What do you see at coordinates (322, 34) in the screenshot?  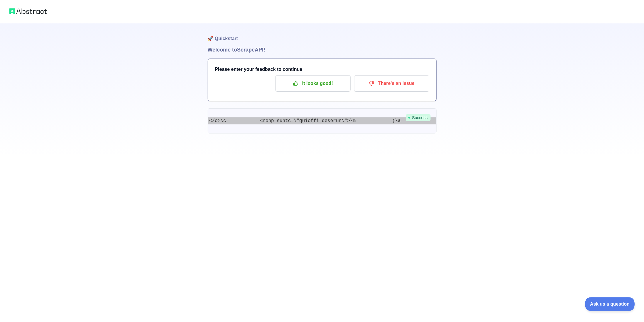 I see `h1: 🚀 Quickstart` at bounding box center [322, 34].